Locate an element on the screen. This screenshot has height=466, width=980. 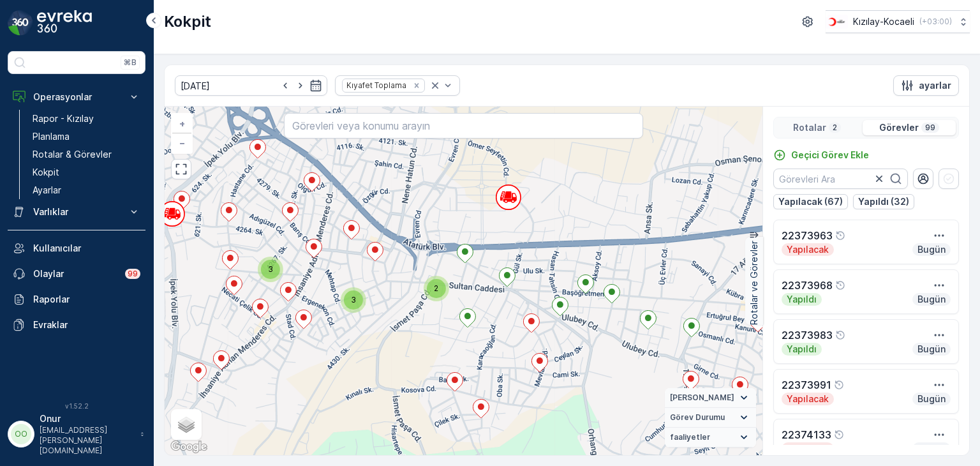
p: 22373991 is located at coordinates (806, 385).